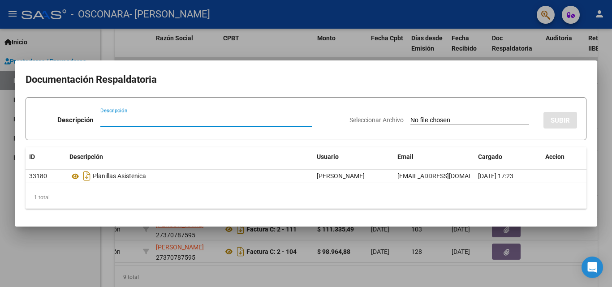 The width and height of the screenshot is (612, 287). Describe the element at coordinates (32, 157) in the screenshot. I see `span: ID` at that location.